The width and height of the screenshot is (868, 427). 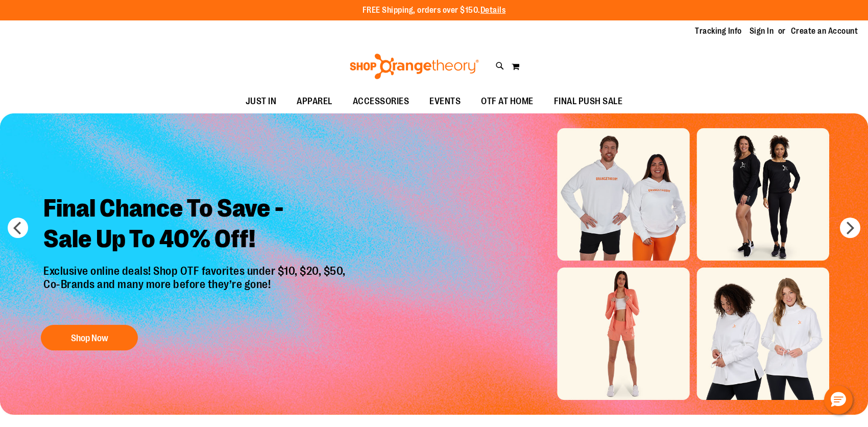 I want to click on span: JUST IN, so click(x=261, y=101).